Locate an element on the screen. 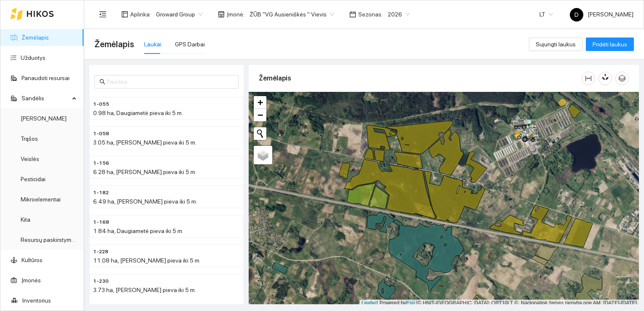  span: Aplinka : is located at coordinates (140, 15).